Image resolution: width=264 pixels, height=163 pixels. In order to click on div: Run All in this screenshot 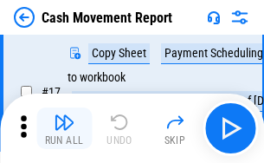, I will do `click(64, 140)`.